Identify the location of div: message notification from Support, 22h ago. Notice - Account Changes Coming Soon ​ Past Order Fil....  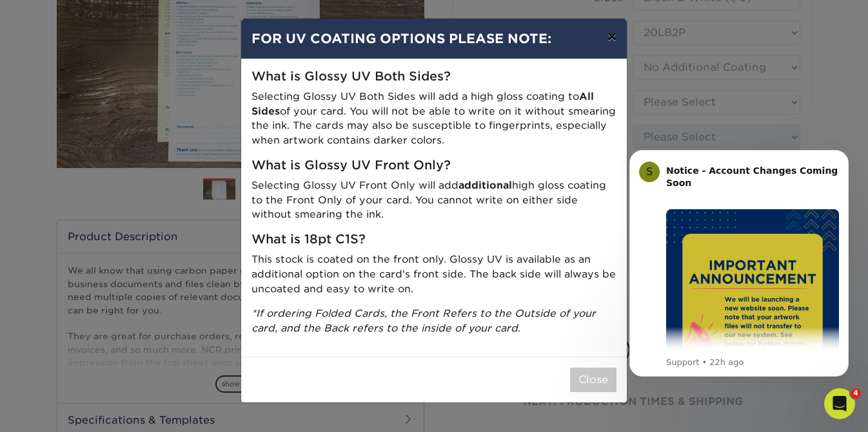
(129, 133).